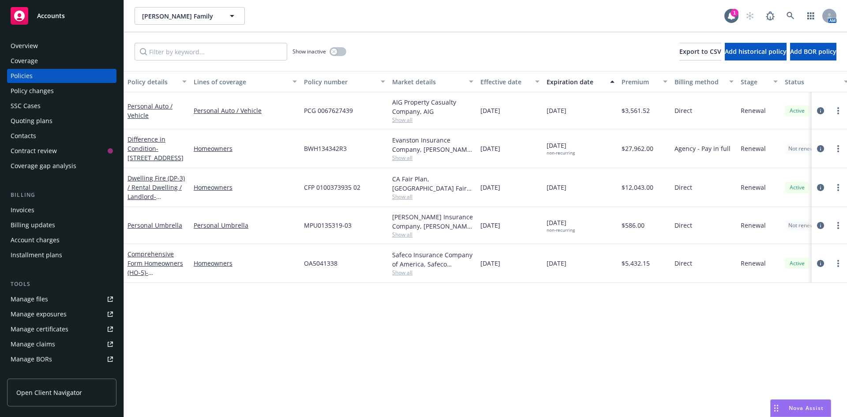  What do you see at coordinates (776, 408) in the screenshot?
I see `div: Drag to move` at bounding box center [776, 408].